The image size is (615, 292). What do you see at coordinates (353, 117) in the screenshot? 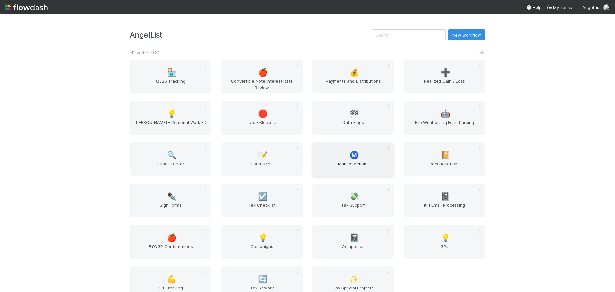
I see `a: 🏁Data Flags` at bounding box center [353, 117].